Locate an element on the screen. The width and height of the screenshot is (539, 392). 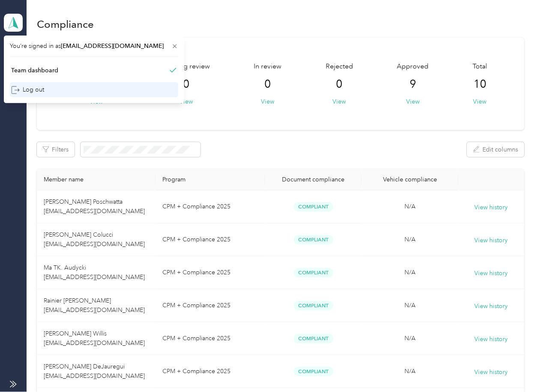
th: Program is located at coordinates (210, 180).